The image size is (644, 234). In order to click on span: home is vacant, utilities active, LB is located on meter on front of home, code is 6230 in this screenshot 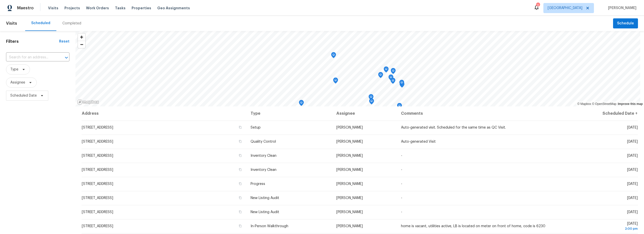, I will do `click(473, 226)`.